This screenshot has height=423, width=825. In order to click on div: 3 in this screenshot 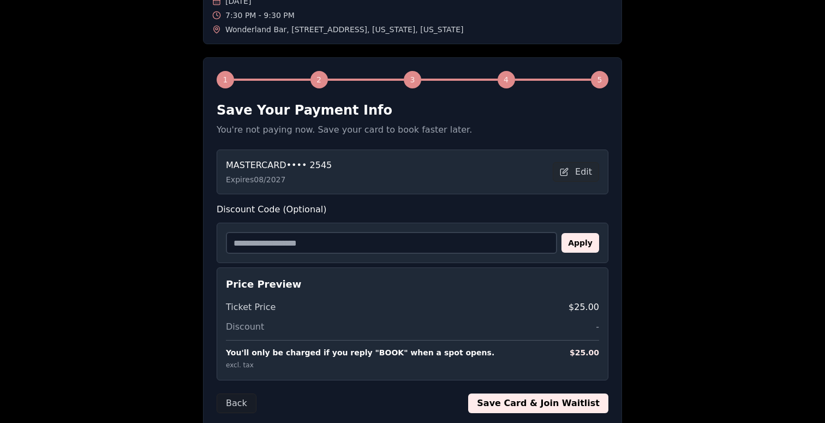, I will do `click(413, 80)`.